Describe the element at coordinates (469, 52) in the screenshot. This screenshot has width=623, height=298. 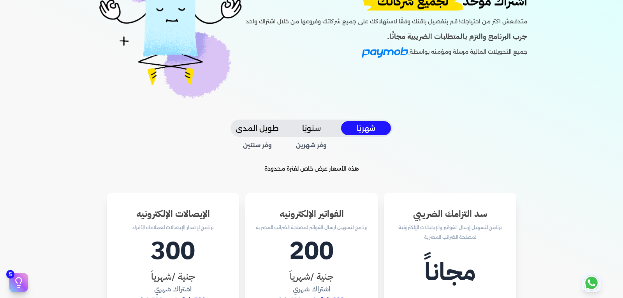
I see `span: جميع التحويلات المالية مرسلة ومؤمنه بواسطة` at that location.